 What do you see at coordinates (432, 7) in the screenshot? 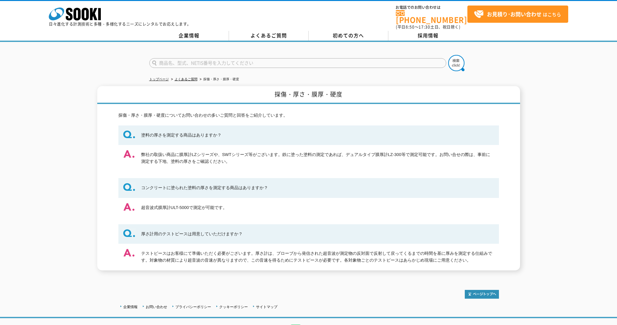
I see `span: お電話でのお問い合わせは` at bounding box center [432, 7].